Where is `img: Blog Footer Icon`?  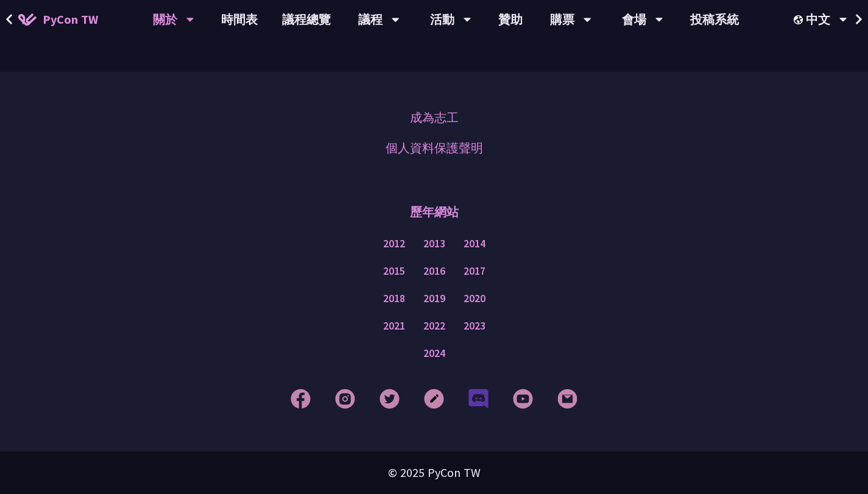 img: Blog Footer Icon is located at coordinates (434, 398).